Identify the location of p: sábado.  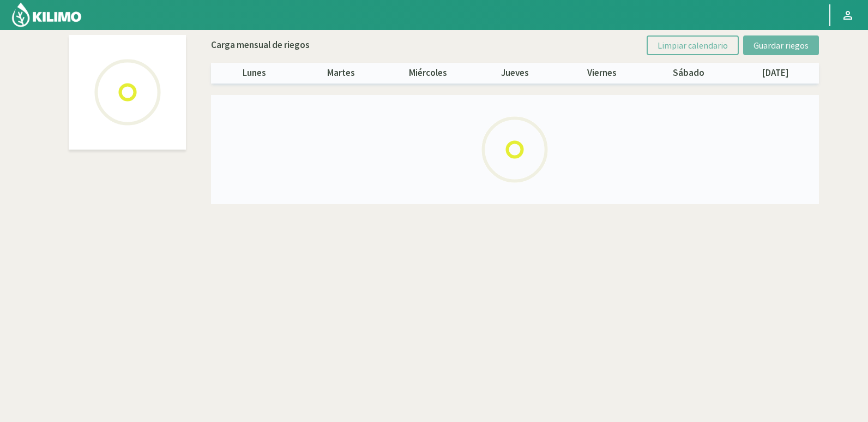
(688, 73).